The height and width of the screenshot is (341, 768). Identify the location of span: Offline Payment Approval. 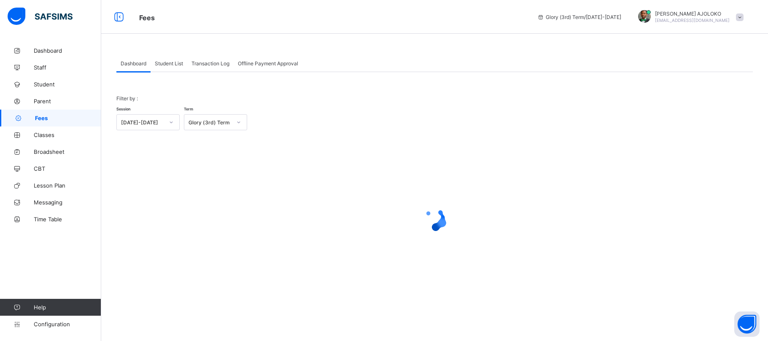
(268, 63).